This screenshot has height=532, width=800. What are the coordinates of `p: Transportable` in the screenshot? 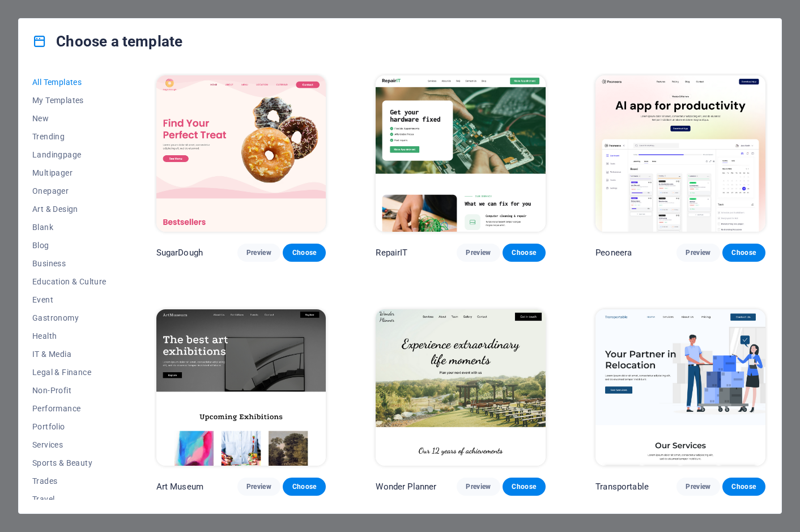 It's located at (622, 487).